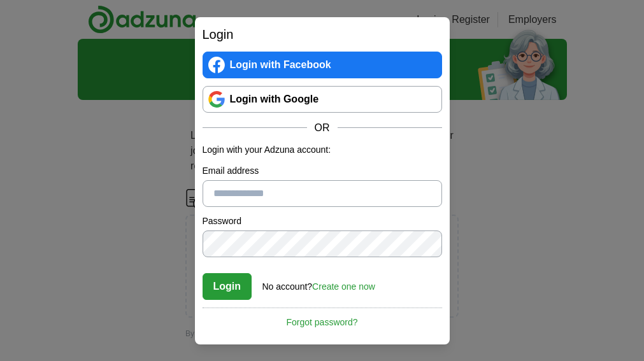  Describe the element at coordinates (343, 287) in the screenshot. I see `a: Create one now` at that location.